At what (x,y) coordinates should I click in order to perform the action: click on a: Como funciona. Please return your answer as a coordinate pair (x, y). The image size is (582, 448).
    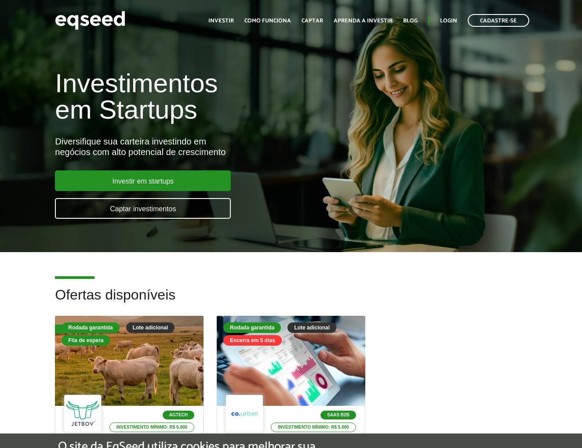
    Looking at the image, I should click on (268, 21).